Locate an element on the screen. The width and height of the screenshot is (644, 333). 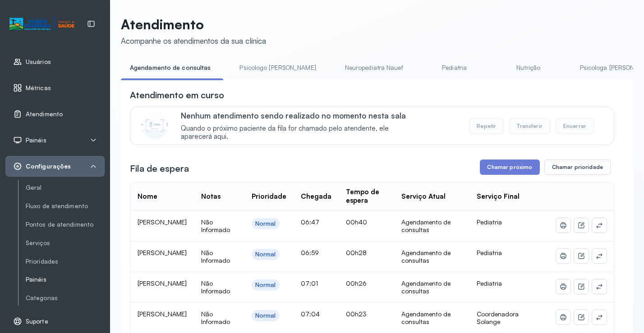
div: Prioridade is located at coordinates (269, 196).